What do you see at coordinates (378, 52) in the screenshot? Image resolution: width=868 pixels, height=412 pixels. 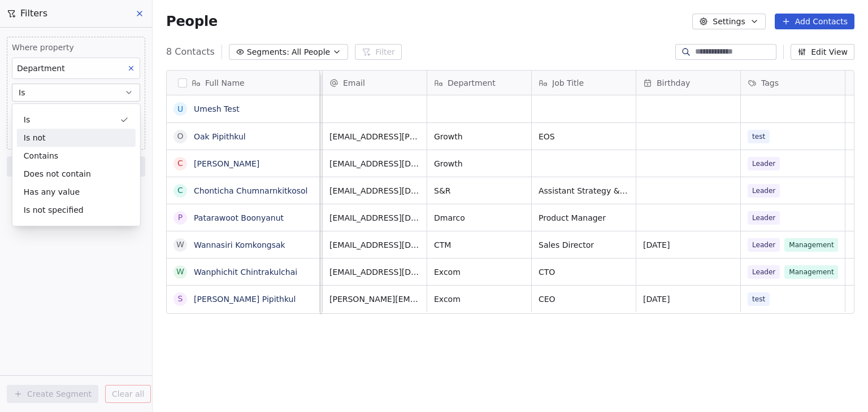 I see `button: Filter` at bounding box center [378, 52].